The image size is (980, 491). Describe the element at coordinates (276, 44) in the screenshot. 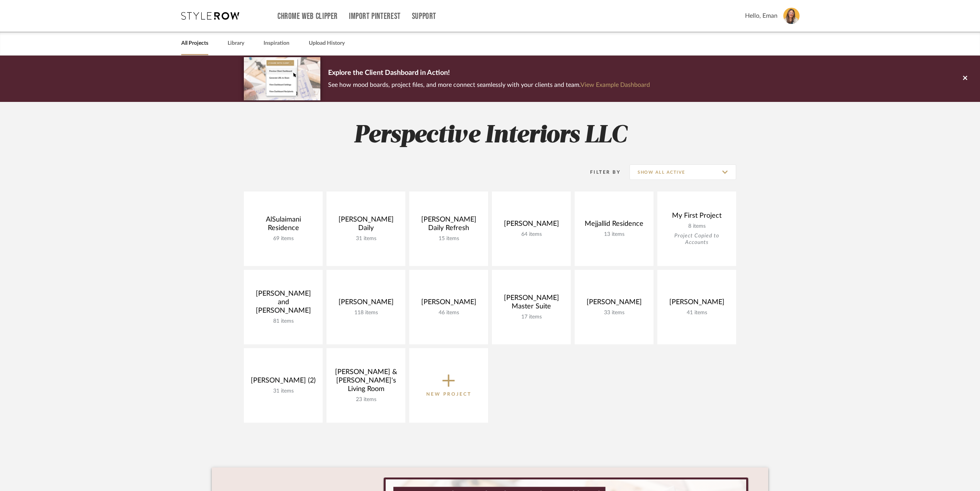

I see `a: Inspiration` at that location.